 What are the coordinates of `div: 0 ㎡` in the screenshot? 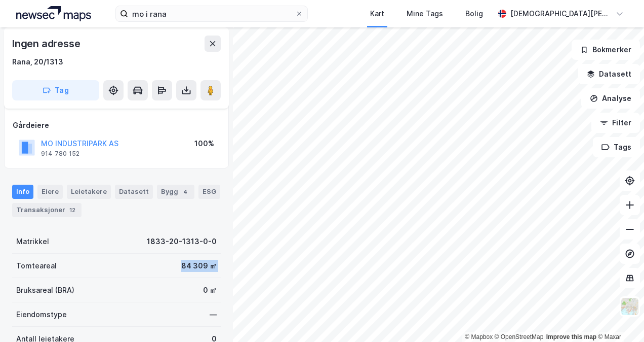 It's located at (210, 290).